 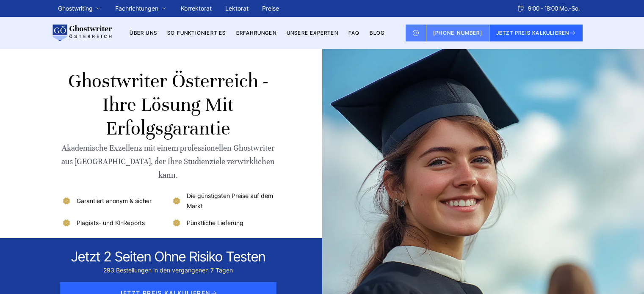 What do you see at coordinates (137, 8) in the screenshot?
I see `a: Fachrichtungen` at bounding box center [137, 8].